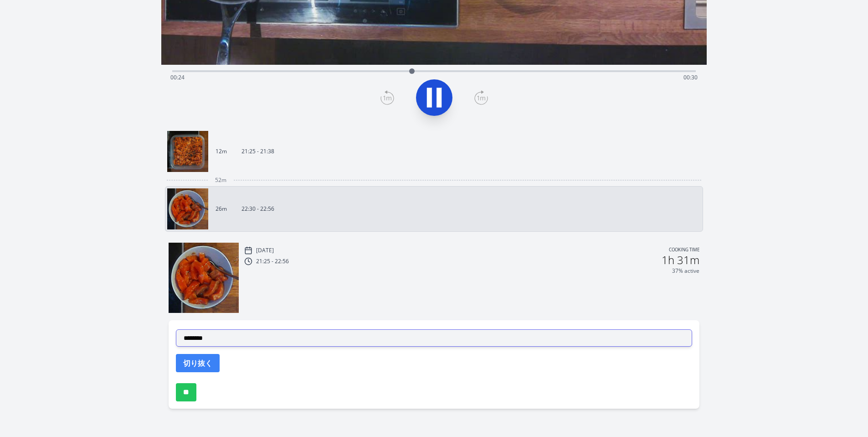 The image size is (868, 437). Describe the element at coordinates (220, 180) in the screenshot. I see `span: 52m` at that location.